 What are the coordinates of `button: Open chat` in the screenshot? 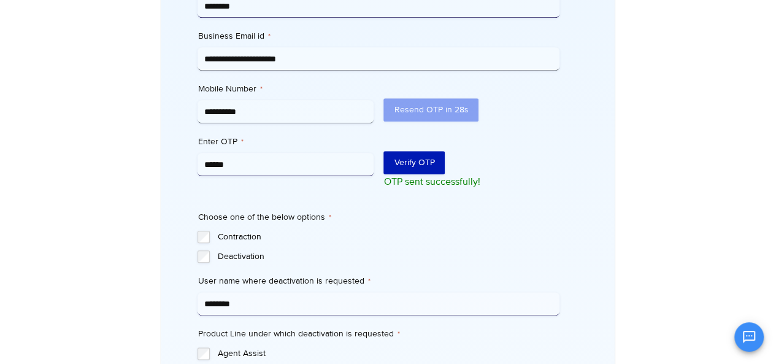 It's located at (749, 337).